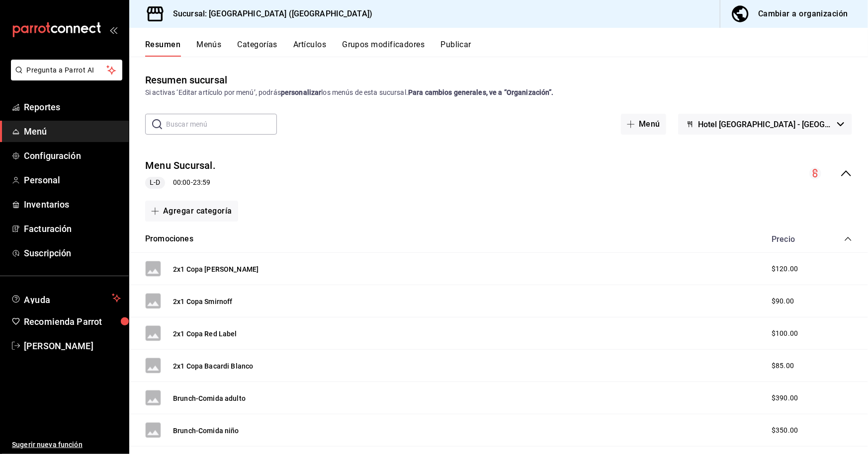  Describe the element at coordinates (186, 80) in the screenshot. I see `div: Resumen sucursal` at that location.